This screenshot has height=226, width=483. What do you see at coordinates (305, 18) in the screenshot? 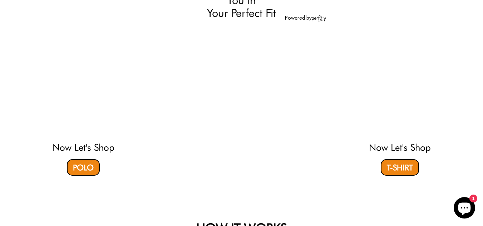
I see `a: Powered by` at bounding box center [305, 18].